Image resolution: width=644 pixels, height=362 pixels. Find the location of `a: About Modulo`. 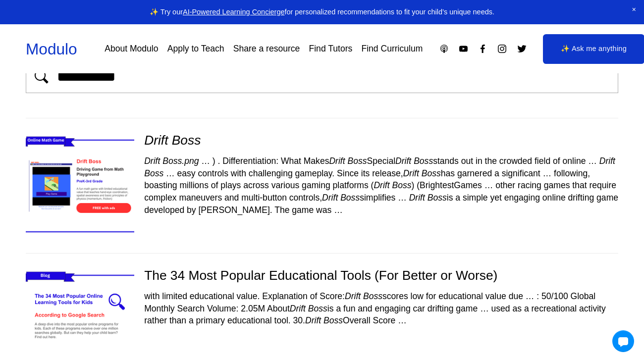

a: About Modulo is located at coordinates (131, 49).